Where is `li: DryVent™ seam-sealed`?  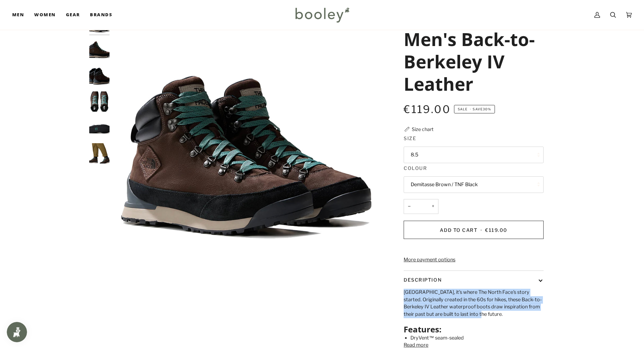
li: DryVent™ seam-sealed is located at coordinates (477, 338).